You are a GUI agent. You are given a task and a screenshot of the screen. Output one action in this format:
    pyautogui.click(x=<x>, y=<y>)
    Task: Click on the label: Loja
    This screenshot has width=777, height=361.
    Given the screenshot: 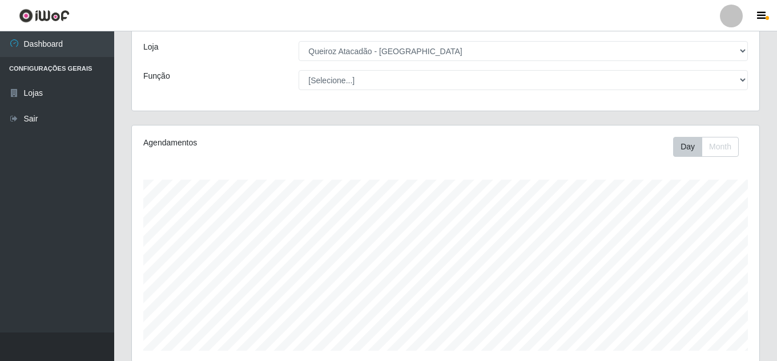 What is the action you would take?
    pyautogui.click(x=151, y=47)
    